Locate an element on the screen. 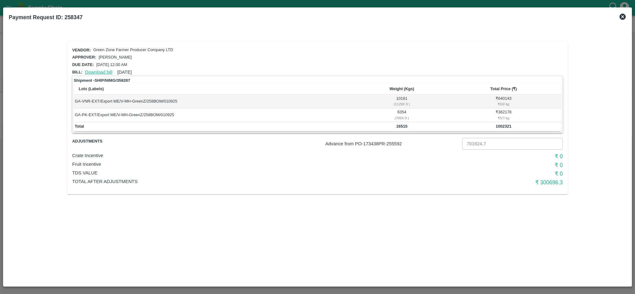 Image resolution: width=635 pixels, height=294 pixels. b: Payment Request ID: 258347 is located at coordinates (46, 17).